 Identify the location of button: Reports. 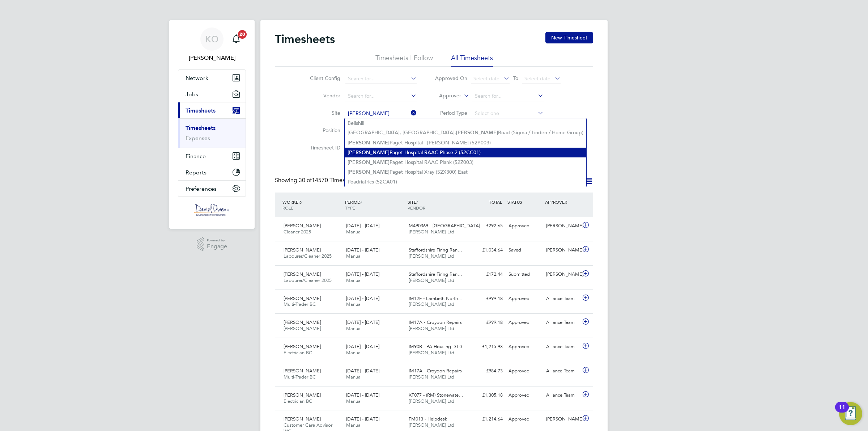
(212, 172).